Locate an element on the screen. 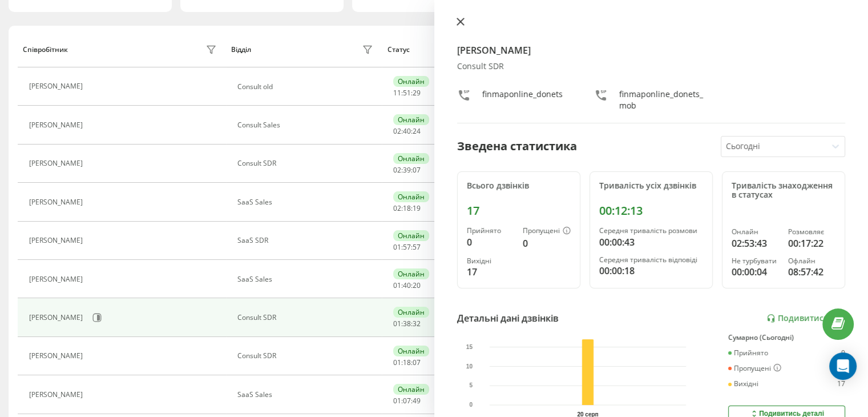 Image resolution: width=868 pixels, height=417 pixels. div: Тривалість знаходження в статусах is located at coordinates (783, 191).